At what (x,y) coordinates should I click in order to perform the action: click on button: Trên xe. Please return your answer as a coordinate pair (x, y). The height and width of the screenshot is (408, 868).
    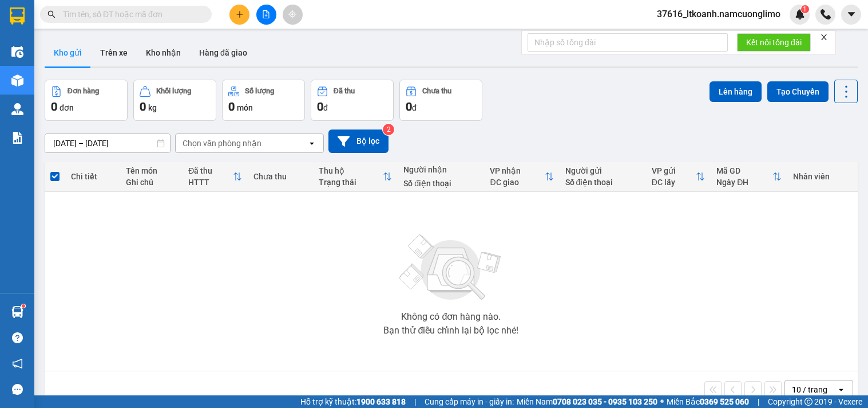
    Looking at the image, I should click on (114, 53).